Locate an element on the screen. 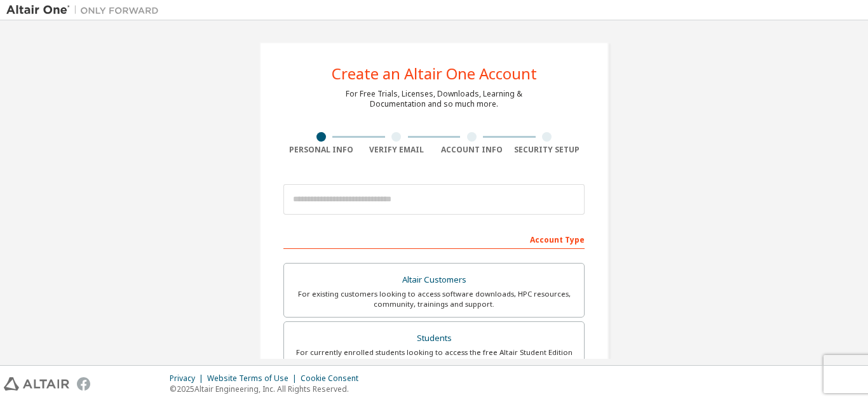  div: Students is located at coordinates (434, 338).